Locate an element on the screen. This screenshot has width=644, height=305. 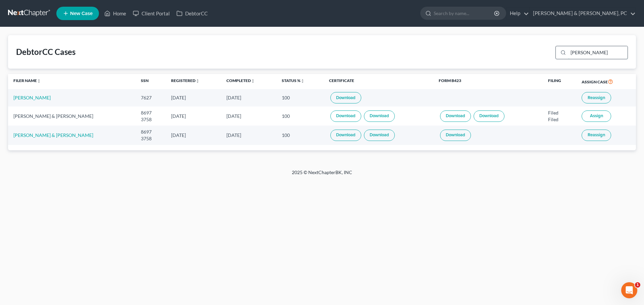
button: Assign is located at coordinates (596, 116).